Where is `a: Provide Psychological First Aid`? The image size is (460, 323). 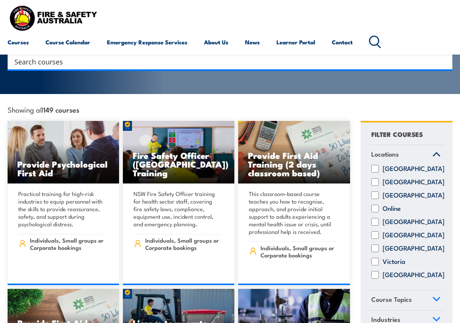 a: Provide Psychological First Aid is located at coordinates (63, 152).